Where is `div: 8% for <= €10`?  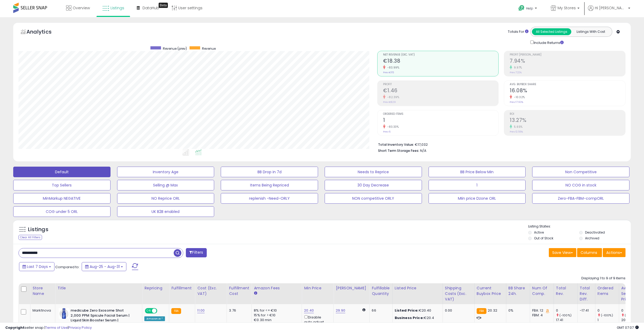
div: 8% for <= €10 is located at coordinates (276, 310).